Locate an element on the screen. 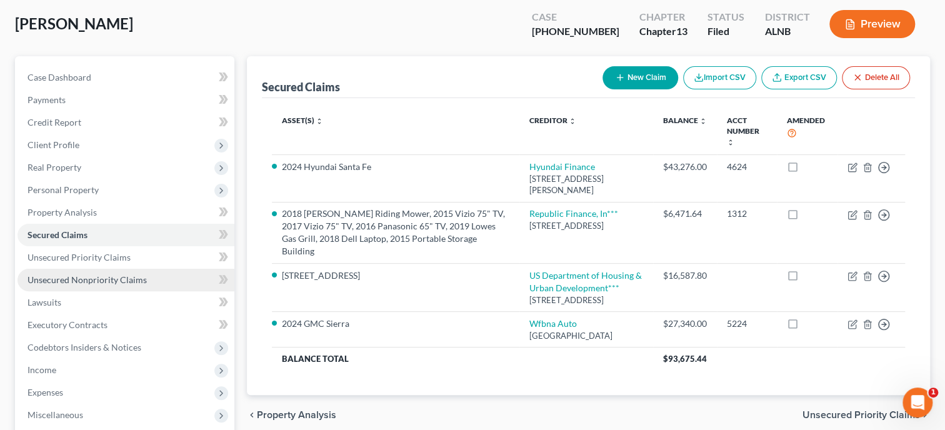  a: Acct Number unfold_more is located at coordinates (743, 131).